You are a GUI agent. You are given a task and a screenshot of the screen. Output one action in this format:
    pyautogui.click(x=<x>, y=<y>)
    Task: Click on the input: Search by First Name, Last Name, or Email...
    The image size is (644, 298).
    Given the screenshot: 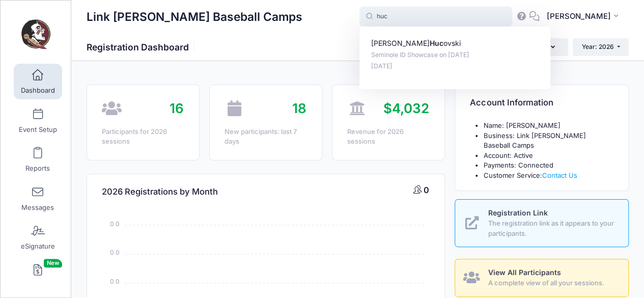 What is the action you would take?
    pyautogui.click(x=435, y=17)
    